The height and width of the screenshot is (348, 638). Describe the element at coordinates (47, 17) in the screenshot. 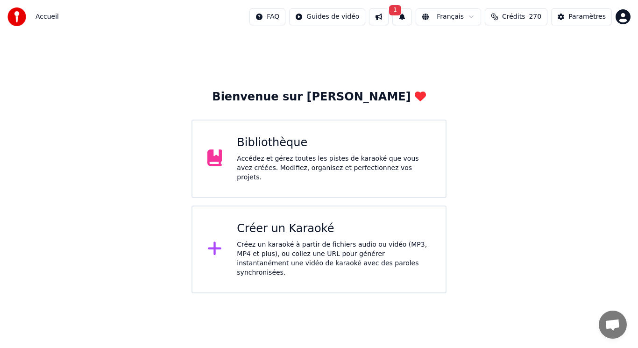

I see `nav: breadcrumb` at that location.